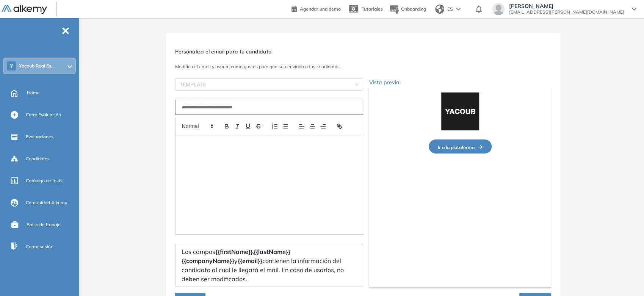  Describe the element at coordinates (363, 67) in the screenshot. I see `h3: Modifica el email y asunto como gustes para que sea enviado a tus candidatos.` at that location.